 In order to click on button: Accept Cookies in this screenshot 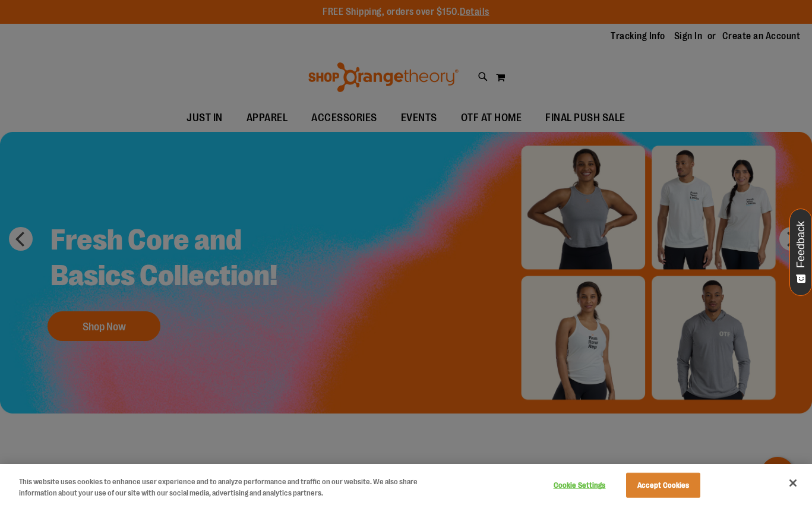, I will do `click(662, 485)`.